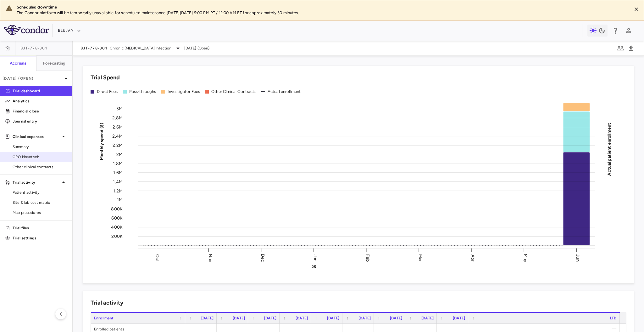  What do you see at coordinates (609, 149) in the screenshot?
I see `tspan: Actual patient enrollment` at bounding box center [609, 149].